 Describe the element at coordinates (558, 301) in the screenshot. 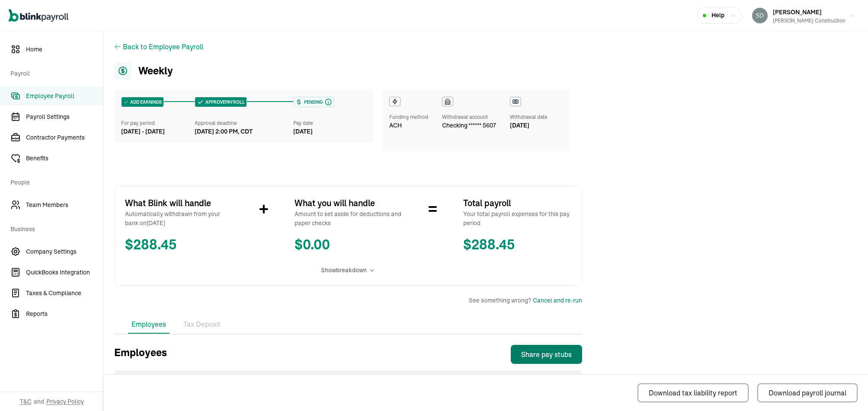

I see `button: Cancel and re-run` at that location.